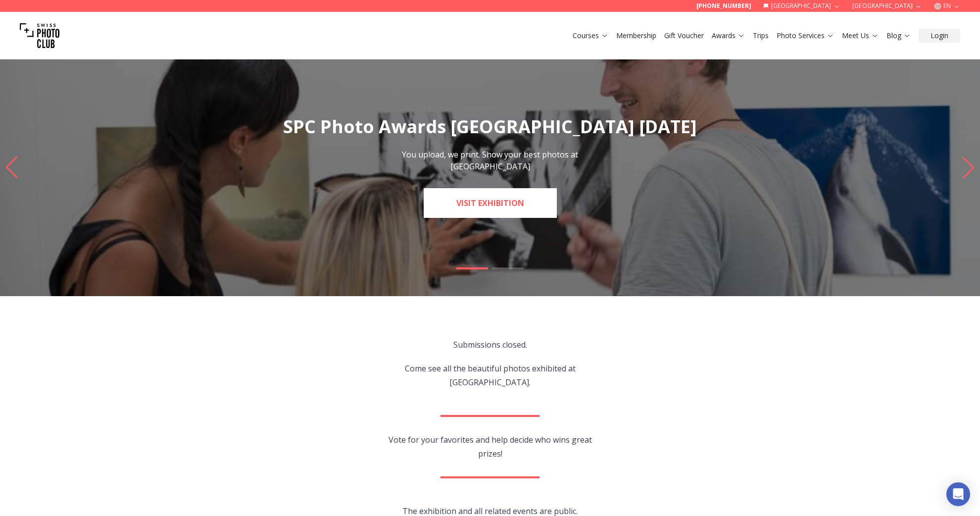 The width and height of the screenshot is (980, 516). I want to click on button: Login, so click(939, 36).